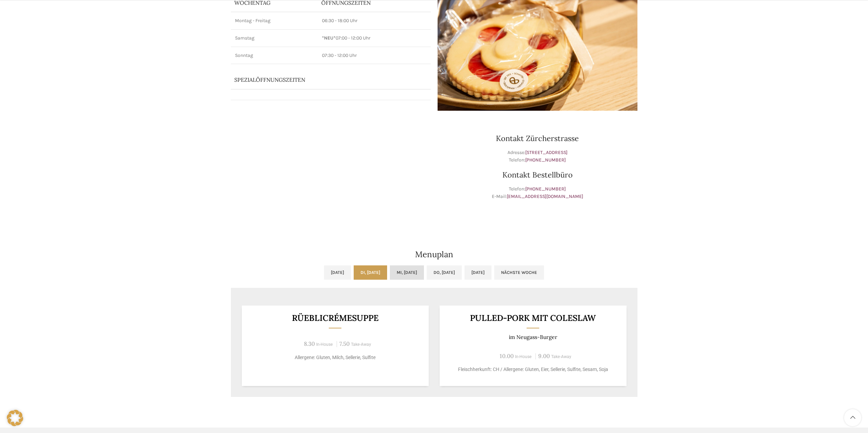  What do you see at coordinates (374, 38) in the screenshot?
I see `p: 07:00 - 12:00 Uhr` at bounding box center [374, 38].